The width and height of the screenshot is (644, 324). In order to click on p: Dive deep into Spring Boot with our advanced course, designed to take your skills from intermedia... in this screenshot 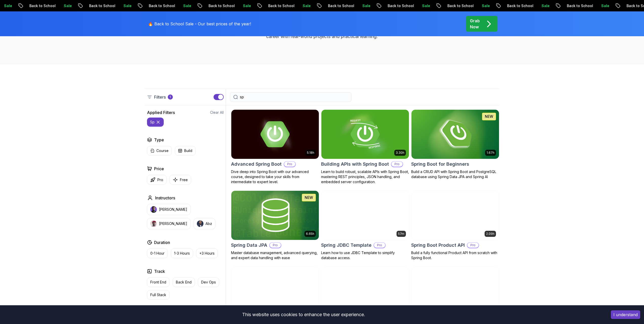, I will do `click(275, 177)`.